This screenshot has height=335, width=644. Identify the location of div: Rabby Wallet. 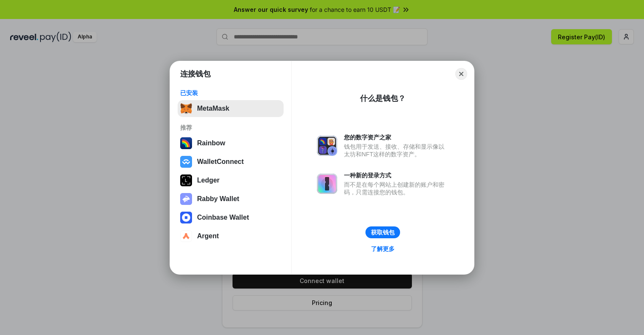
(218, 199).